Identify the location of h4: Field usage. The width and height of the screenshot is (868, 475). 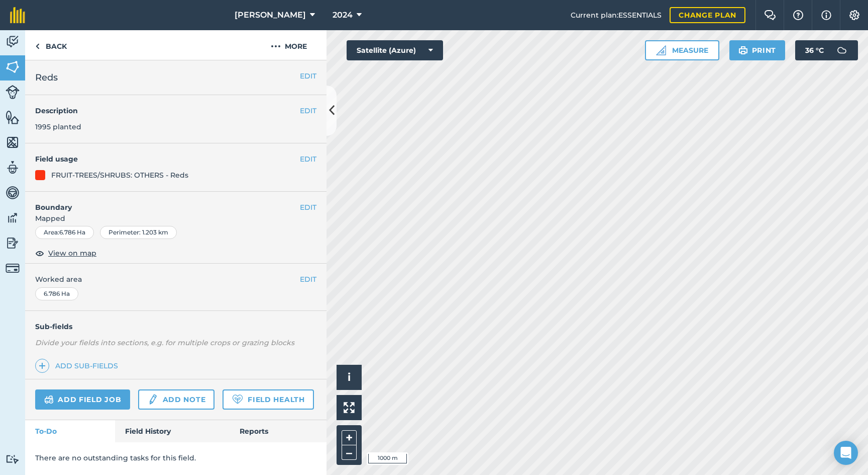
(167, 159).